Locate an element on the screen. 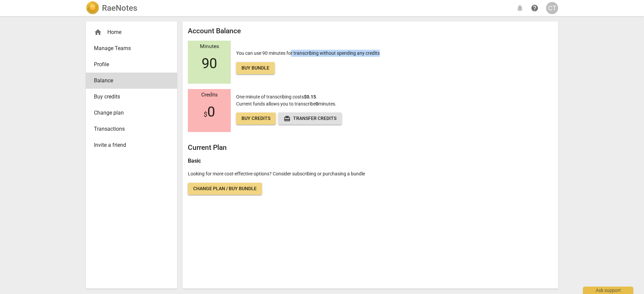 This screenshot has width=644, height=294. span: Manage Teams is located at coordinates (129, 49).